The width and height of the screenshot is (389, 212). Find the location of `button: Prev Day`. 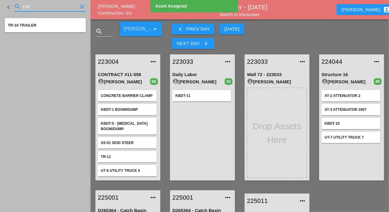

button: Prev Day is located at coordinates (193, 29).